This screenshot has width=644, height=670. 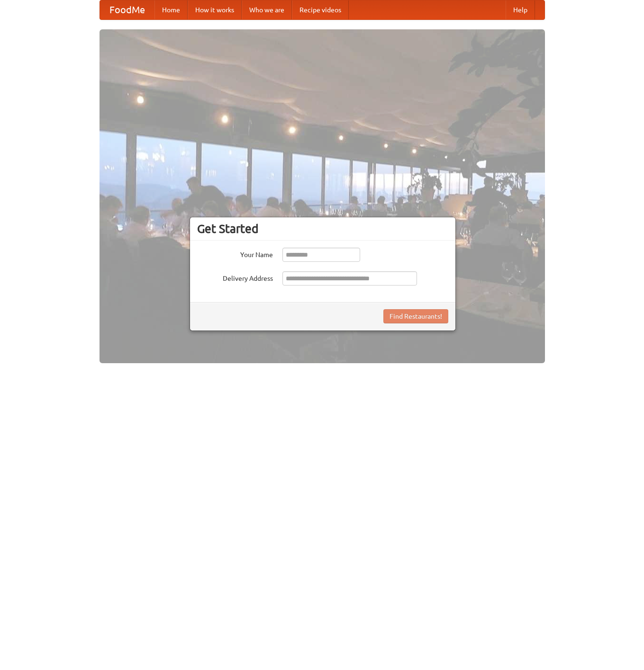 What do you see at coordinates (215, 10) in the screenshot?
I see `a: How it works` at bounding box center [215, 10].